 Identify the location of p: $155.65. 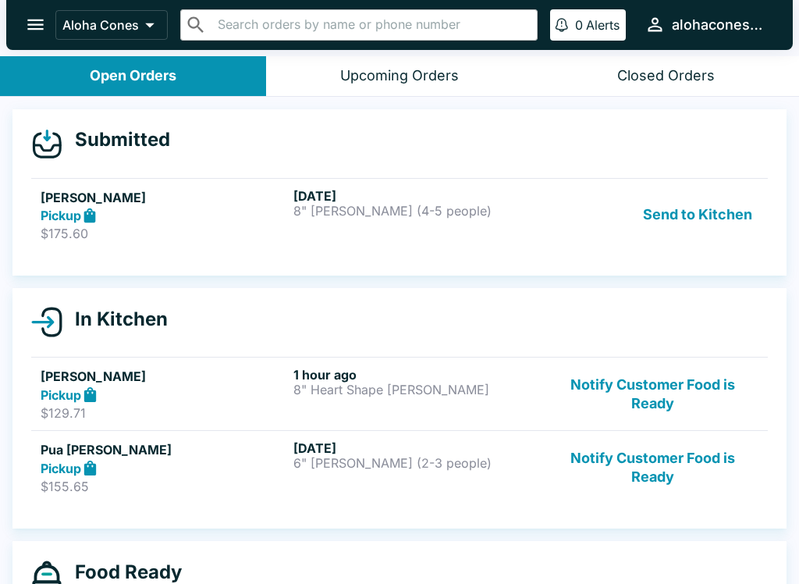
(164, 486).